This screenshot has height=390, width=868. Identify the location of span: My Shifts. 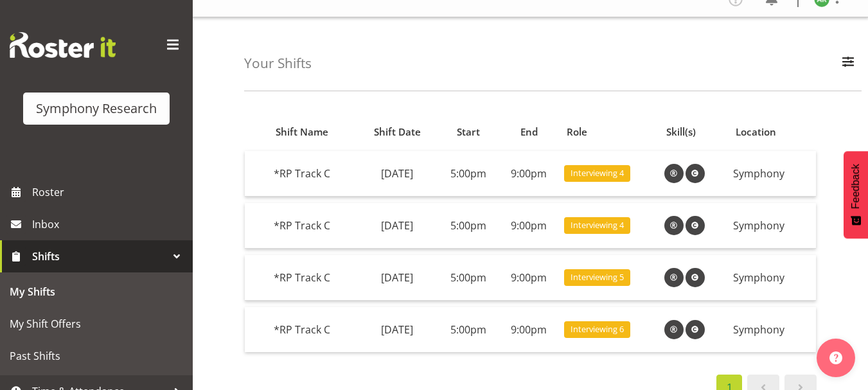
(96, 292).